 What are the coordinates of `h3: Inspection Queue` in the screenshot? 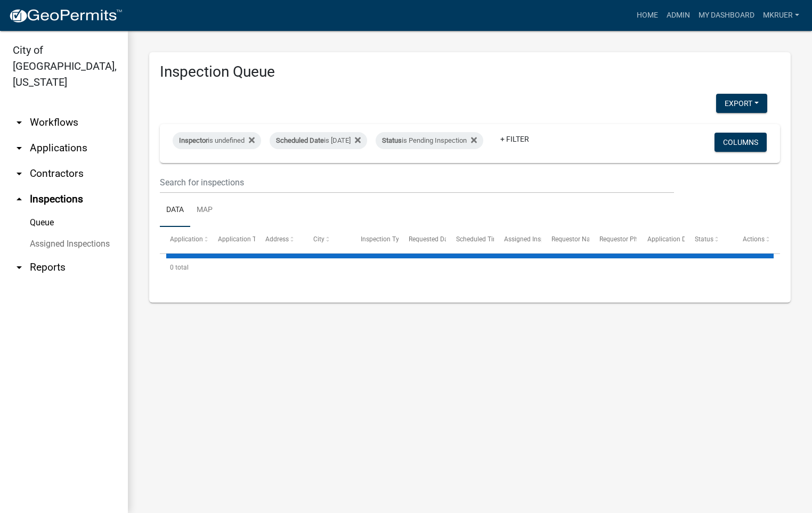 It's located at (470, 72).